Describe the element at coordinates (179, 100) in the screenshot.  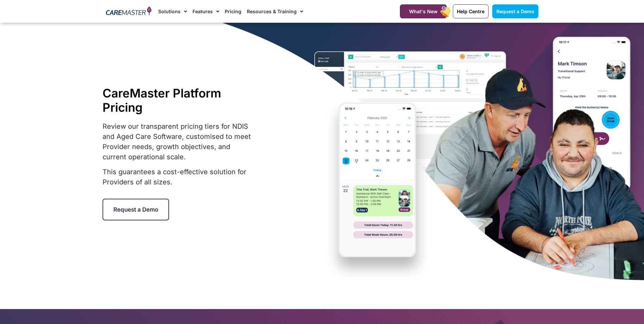
I see `h1: CareMaster Platform Pricing` at that location.